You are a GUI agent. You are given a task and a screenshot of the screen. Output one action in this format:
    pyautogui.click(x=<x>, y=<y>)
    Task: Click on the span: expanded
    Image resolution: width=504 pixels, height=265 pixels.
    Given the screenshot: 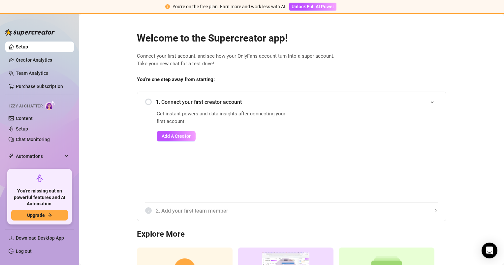 What is the action you would take?
    pyautogui.click(x=432, y=102)
    